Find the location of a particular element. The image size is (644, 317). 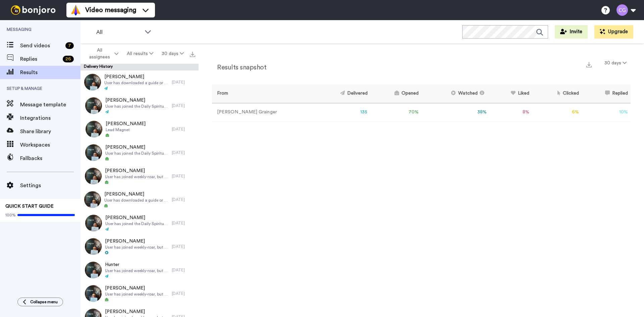

img: 274fc83d-ed43-4fb1-bc98-1819f8ba9e7c-thumb.jpg is located at coordinates (94, 153).